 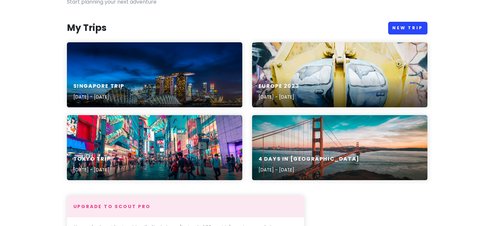 What do you see at coordinates (99, 86) in the screenshot?
I see `h6: Singapore Trip` at bounding box center [99, 86].